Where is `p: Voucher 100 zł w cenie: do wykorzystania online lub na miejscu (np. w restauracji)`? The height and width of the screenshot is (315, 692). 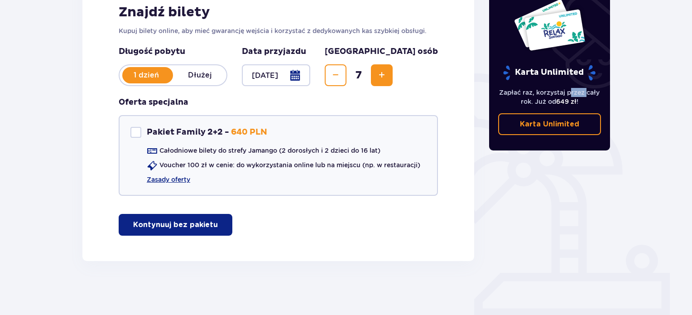
p: Voucher 100 zł w cenie: do wykorzystania online lub na miejscu (np. w restauracji) is located at coordinates (290, 165).